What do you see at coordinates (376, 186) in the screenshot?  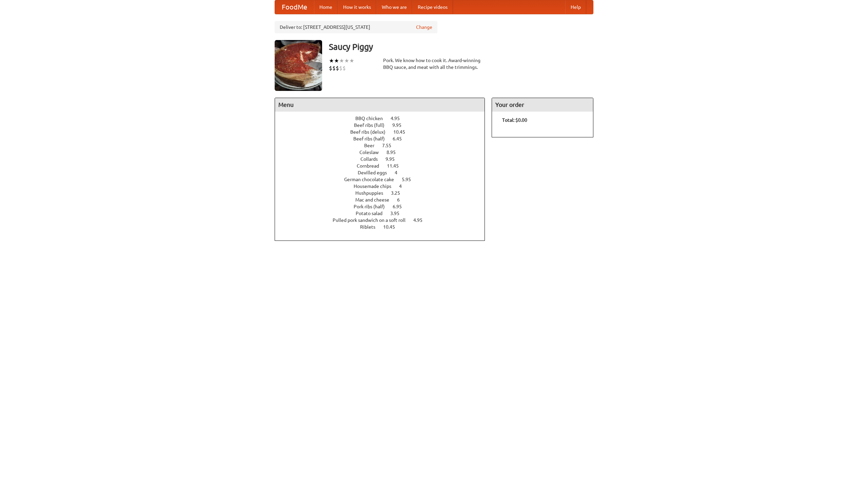 I see `span: Housemade chips` at bounding box center [376, 186].